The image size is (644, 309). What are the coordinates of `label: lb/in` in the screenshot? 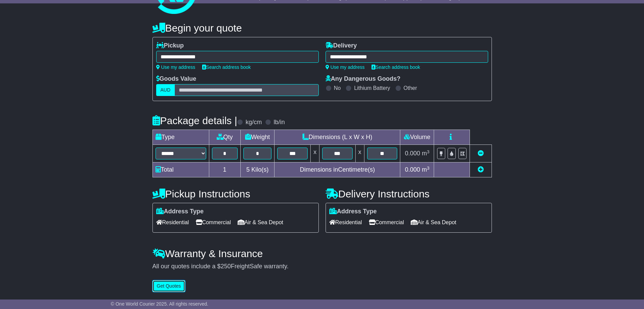 It's located at (279, 123).